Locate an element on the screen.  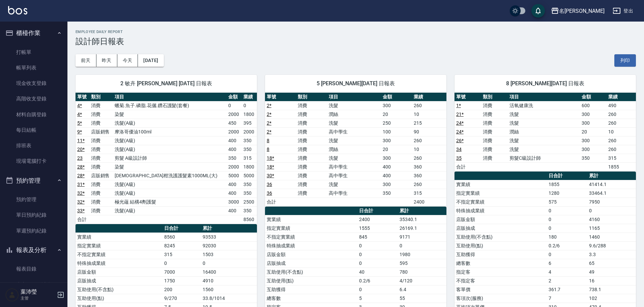
th: 類別 is located at coordinates (101, 97).